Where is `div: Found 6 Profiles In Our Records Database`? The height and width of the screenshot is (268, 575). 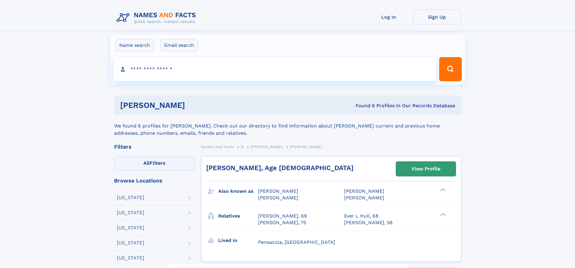
div: Found 6 Profiles In Our Records Database is located at coordinates (363, 106).